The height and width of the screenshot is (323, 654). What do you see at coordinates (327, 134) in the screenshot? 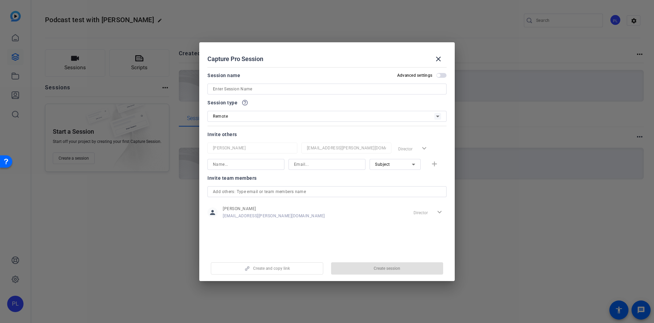
I see `div: Invite others` at bounding box center [327, 134].